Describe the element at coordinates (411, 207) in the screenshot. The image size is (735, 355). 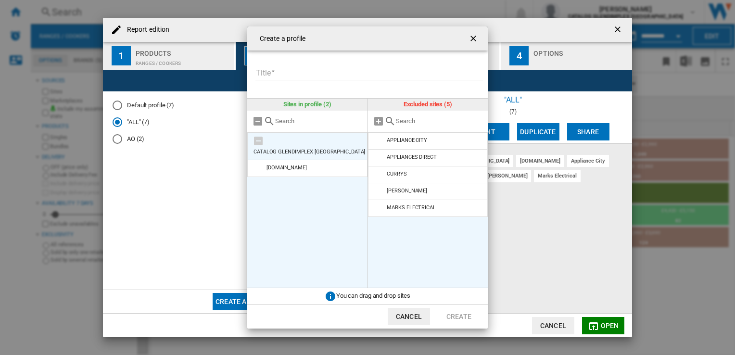
I see `div: MARKS ELECTRICAL` at that location.